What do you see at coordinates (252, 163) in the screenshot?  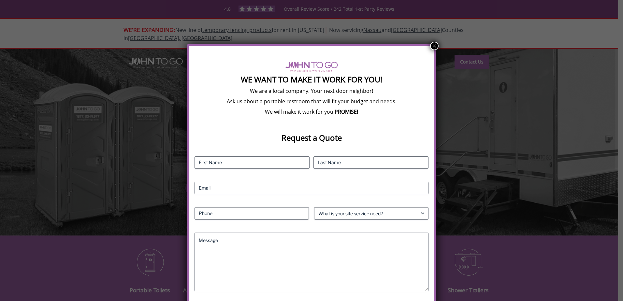 I see `input: First Name` at bounding box center [252, 163].